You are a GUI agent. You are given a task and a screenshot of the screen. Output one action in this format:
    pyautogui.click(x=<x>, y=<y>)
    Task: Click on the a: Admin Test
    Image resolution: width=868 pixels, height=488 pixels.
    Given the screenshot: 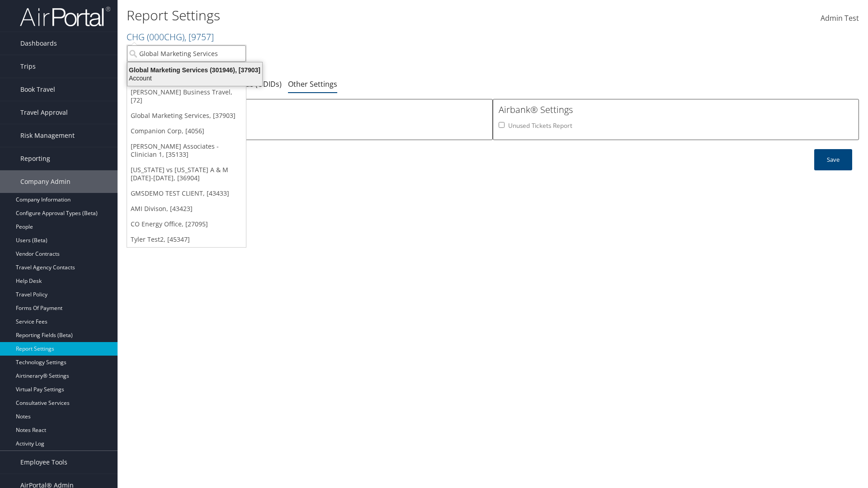 What is the action you would take?
    pyautogui.click(x=839, y=19)
    